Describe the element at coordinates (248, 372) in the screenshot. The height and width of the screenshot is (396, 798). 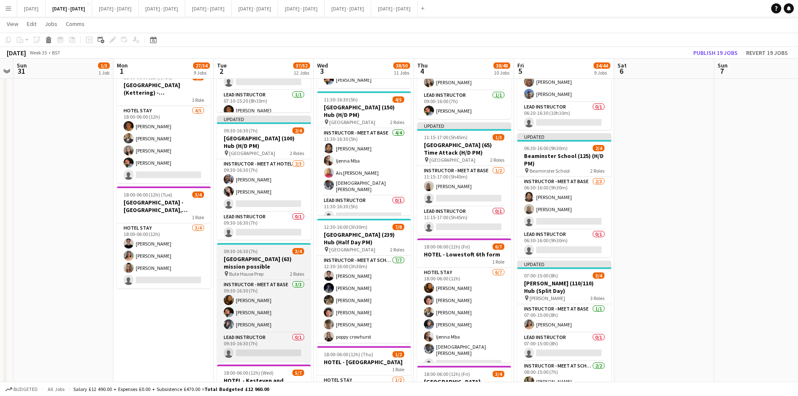
I see `span: 18:00-06:00 (12h) (Wed)` at that location.